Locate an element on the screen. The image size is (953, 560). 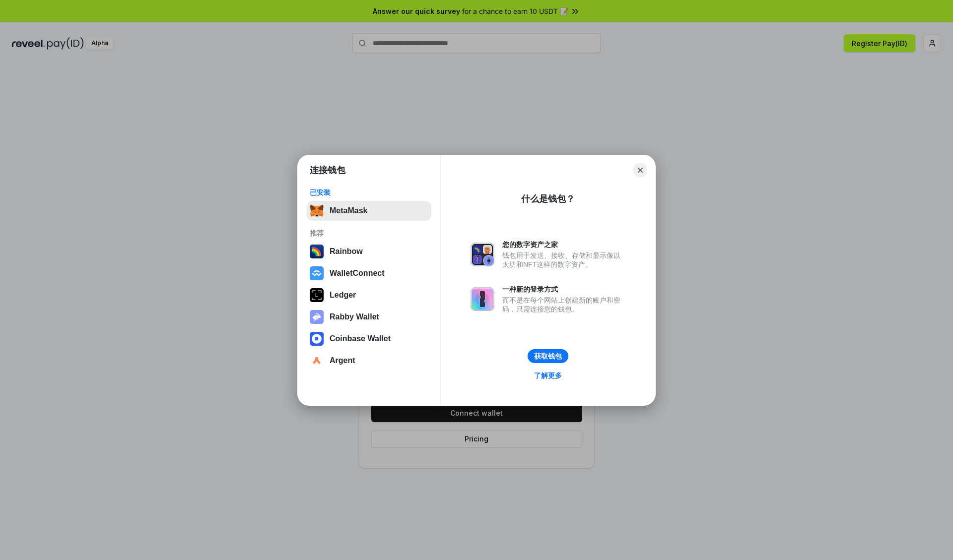
button: WalletConnect is located at coordinates (369, 274).